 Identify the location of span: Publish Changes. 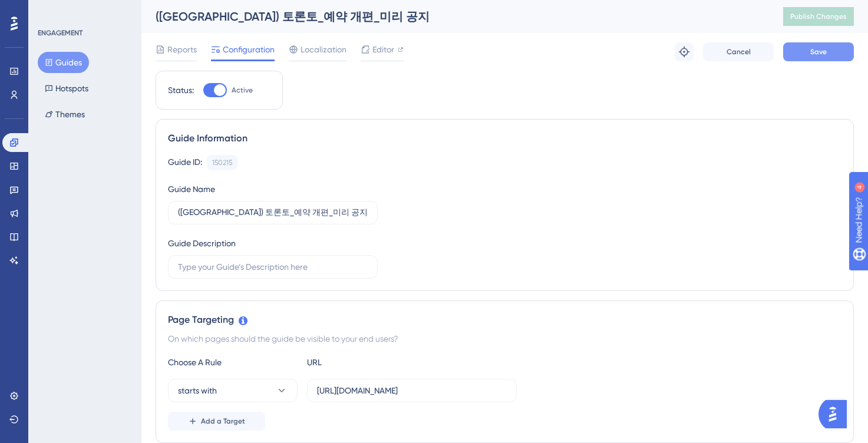
(819, 16).